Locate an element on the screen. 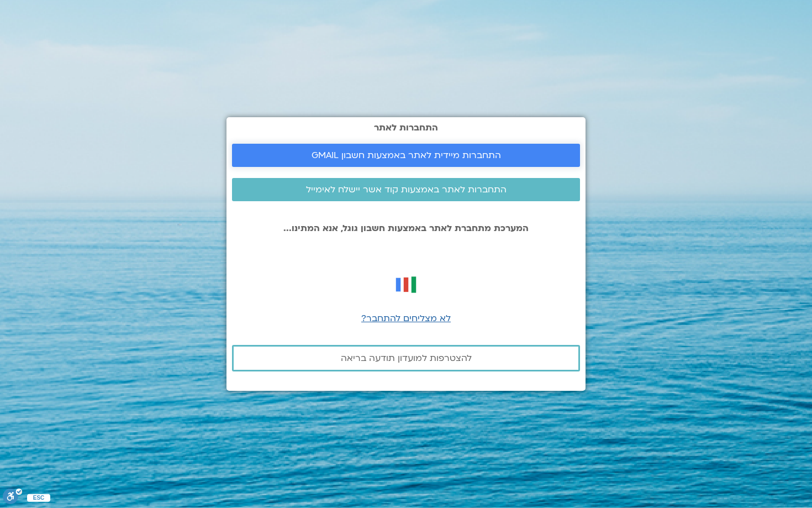 The image size is (812, 508). p: המערכת מתחברת לאתר באמצעות חשבון גוגל, אנא המתינו... is located at coordinates (406, 228).